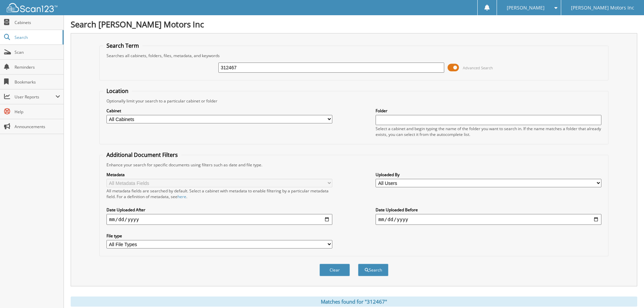  What do you see at coordinates (37, 82) in the screenshot?
I see `span: Bookmarks` at bounding box center [37, 82].